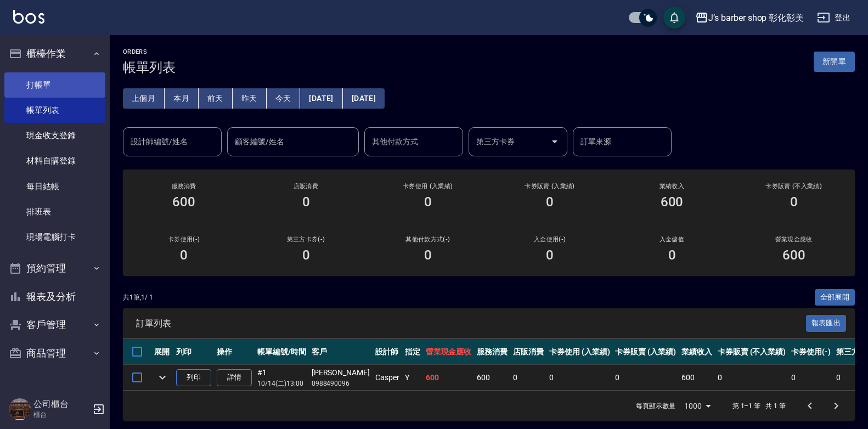  What do you see at coordinates (281, 384) in the screenshot?
I see `p: 10/14 (二) 13:00` at bounding box center [281, 384].